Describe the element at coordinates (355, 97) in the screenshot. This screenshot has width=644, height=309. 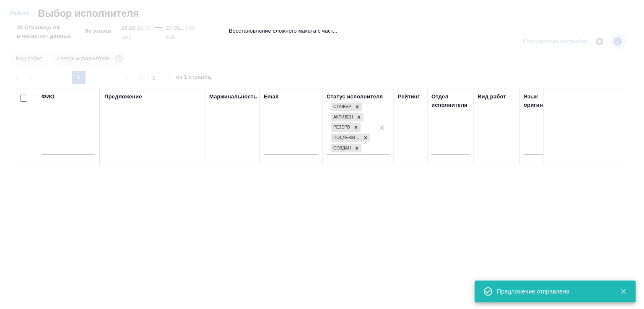
I see `div: Статус исполнителя` at that location.